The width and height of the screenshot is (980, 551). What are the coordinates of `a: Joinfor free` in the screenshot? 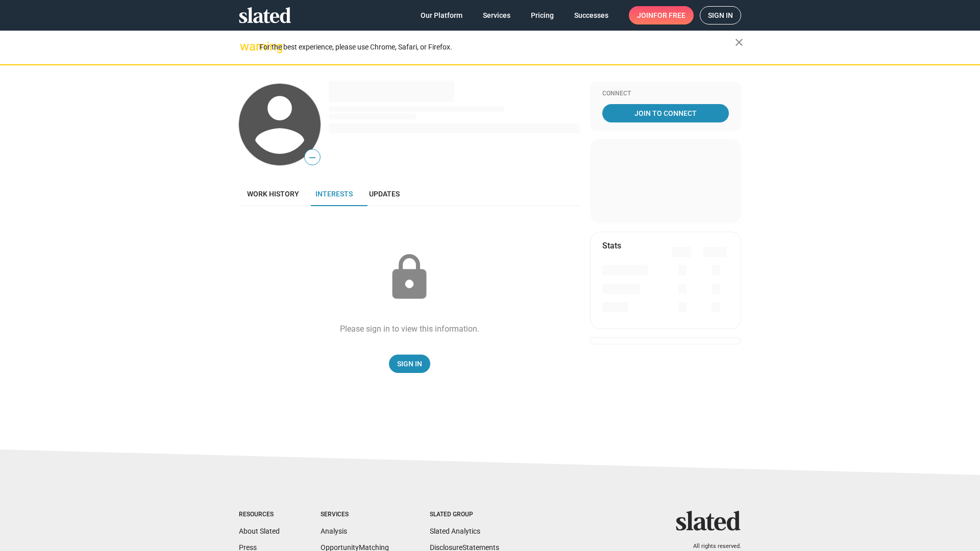 It's located at (661, 15).